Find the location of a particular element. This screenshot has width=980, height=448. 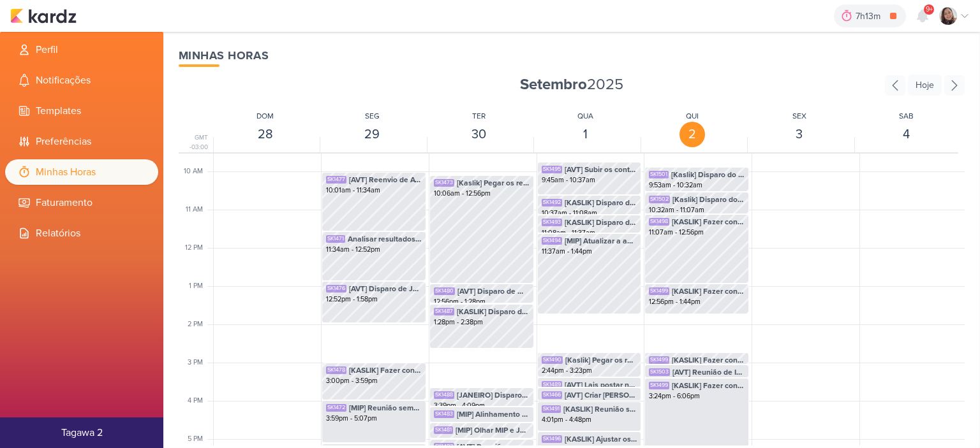

div: 5 PM is located at coordinates (199, 440).